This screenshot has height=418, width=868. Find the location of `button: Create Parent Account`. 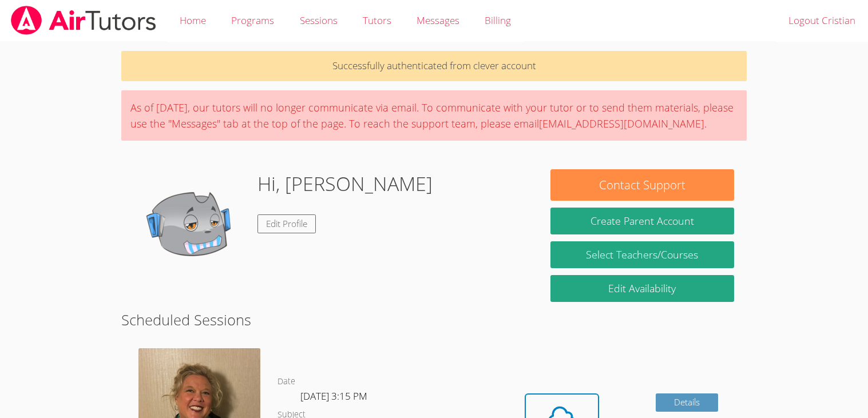

button: Create Parent Account is located at coordinates (642, 221).